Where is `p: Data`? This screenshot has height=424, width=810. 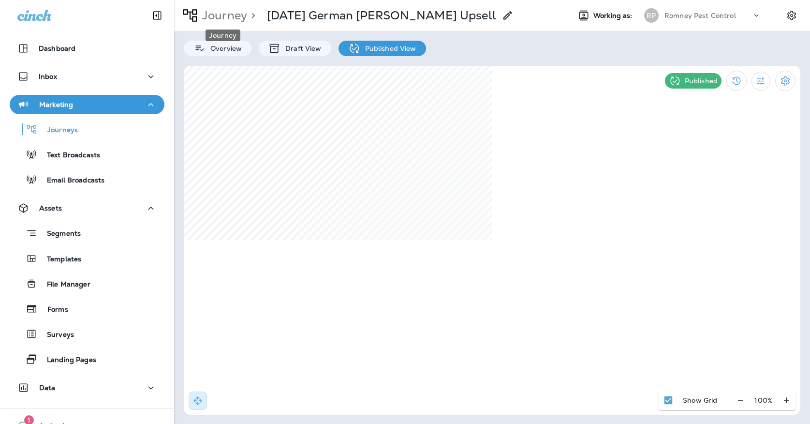 p: Data is located at coordinates (47, 387).